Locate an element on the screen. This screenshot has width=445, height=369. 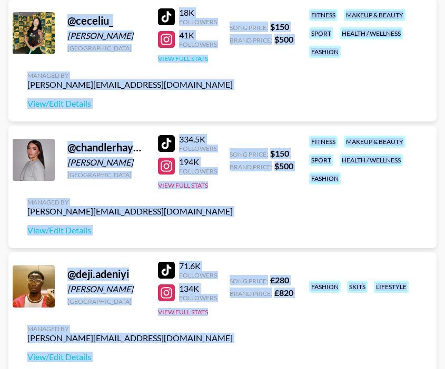
div: 194K is located at coordinates (198, 162).